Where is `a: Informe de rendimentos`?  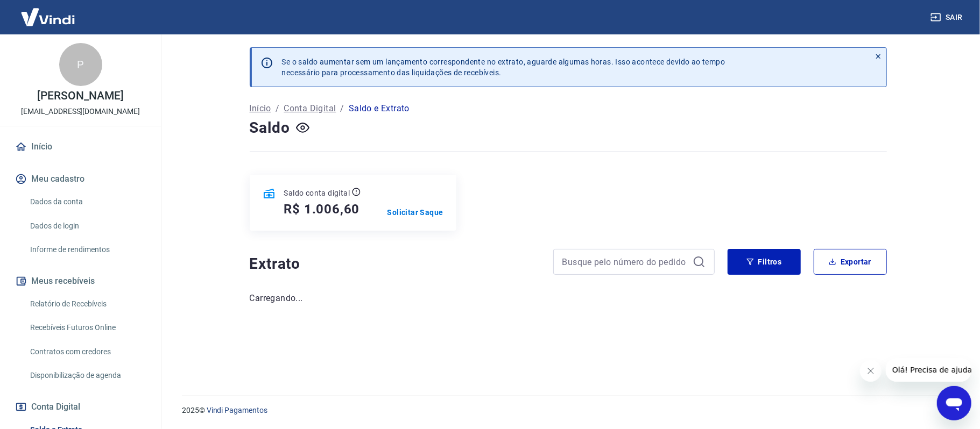
a: Informe de rendimentos is located at coordinates (87, 250).